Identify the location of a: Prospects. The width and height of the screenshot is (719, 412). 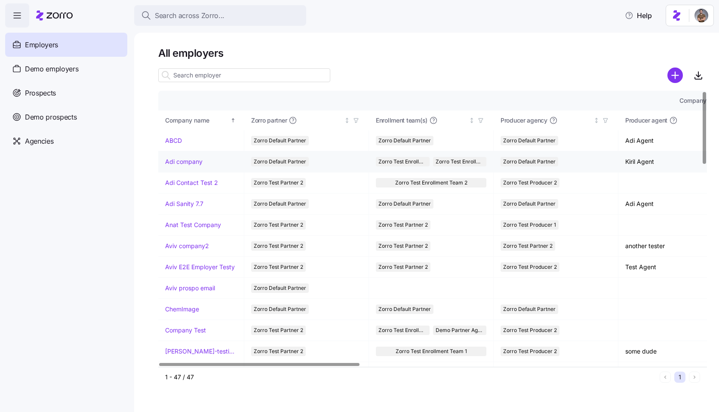
(66, 93).